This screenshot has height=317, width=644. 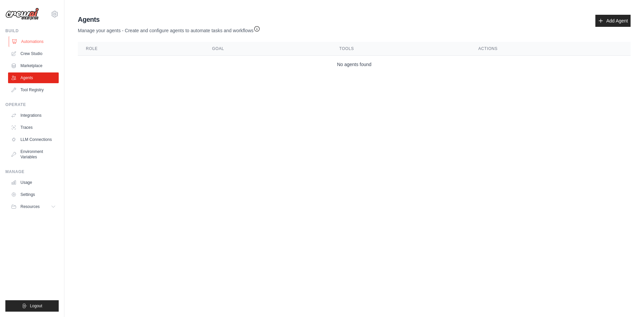 I want to click on div: Manage, so click(x=32, y=171).